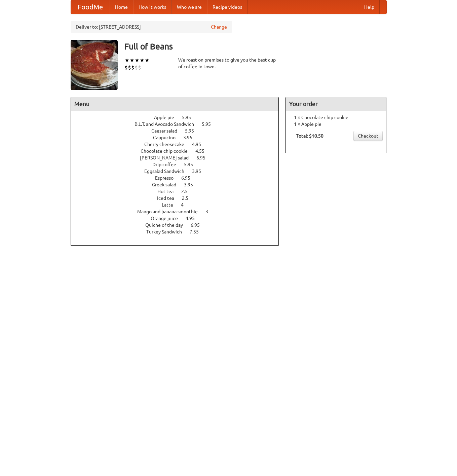 The image size is (457, 476). I want to click on span: Cherry cheesecake, so click(167, 144).